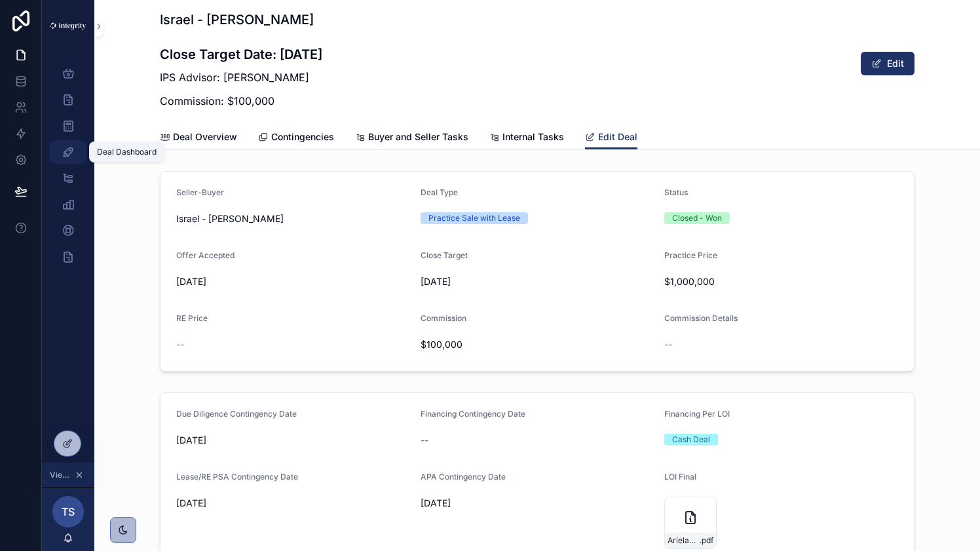 The width and height of the screenshot is (980, 551). What do you see at coordinates (527, 138) in the screenshot?
I see `a: Internal Tasks` at bounding box center [527, 138].